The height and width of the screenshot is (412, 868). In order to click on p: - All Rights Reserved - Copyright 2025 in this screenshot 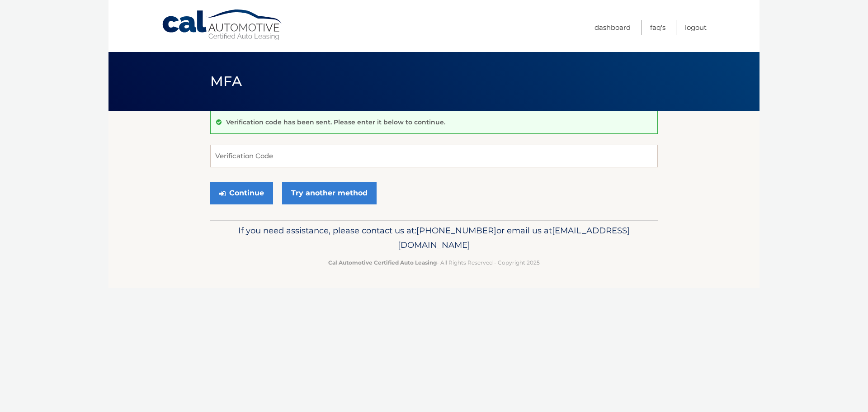, I will do `click(434, 262)`.